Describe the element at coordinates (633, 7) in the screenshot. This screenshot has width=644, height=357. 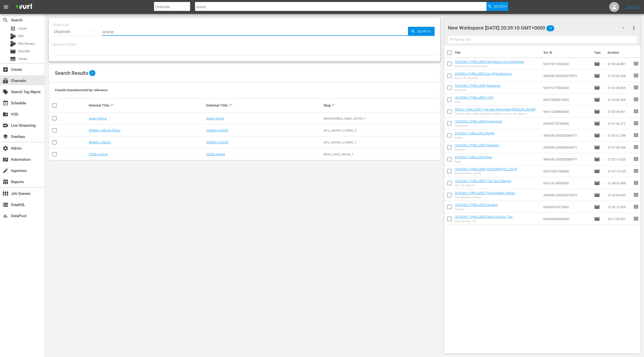
I see `a: Sign Out` at that location.